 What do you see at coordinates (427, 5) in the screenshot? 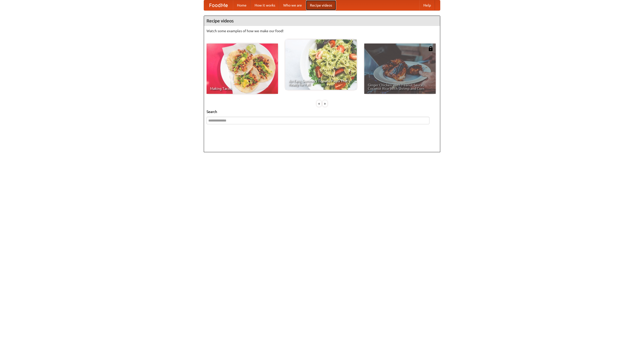
I see `a: Help` at bounding box center [427, 5].